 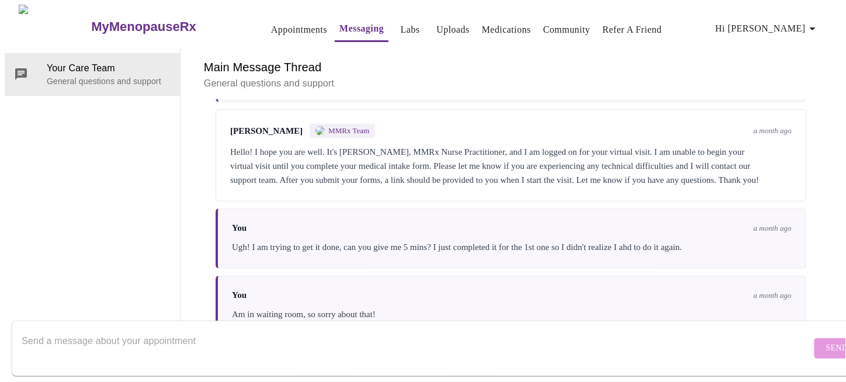 I want to click on button: Refer a Friend, so click(x=632, y=30).